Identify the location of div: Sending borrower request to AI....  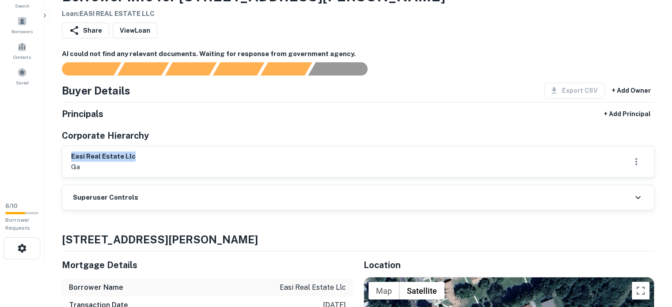
(84, 69).